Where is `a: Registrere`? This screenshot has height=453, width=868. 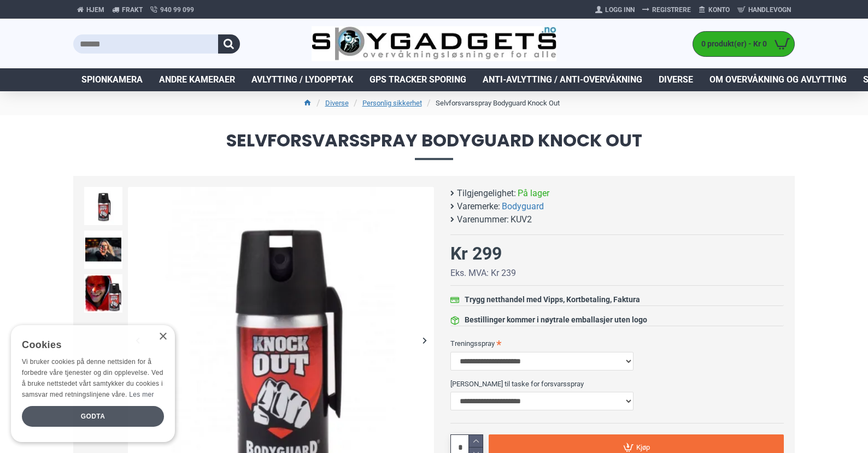 a: Registrere is located at coordinates (666, 10).